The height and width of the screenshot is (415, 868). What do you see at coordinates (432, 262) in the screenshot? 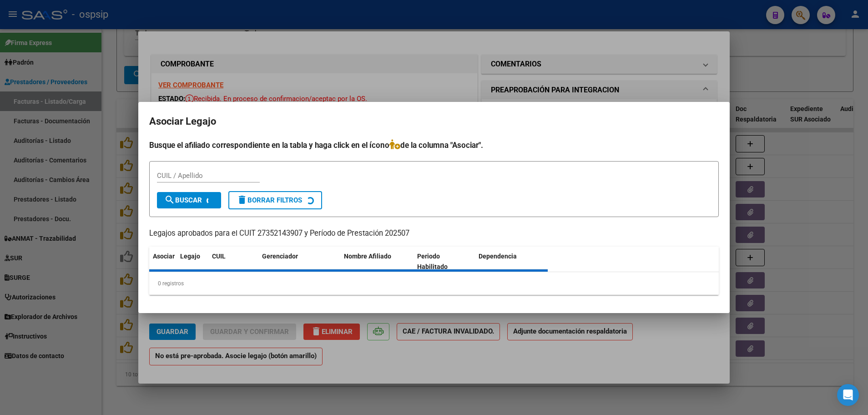
I see `span: Periodo Habilitado` at bounding box center [432, 262].